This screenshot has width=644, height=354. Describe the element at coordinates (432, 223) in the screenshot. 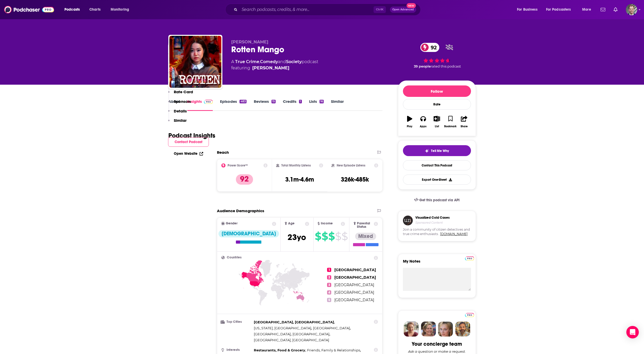

I see `h4: Sponsored Content` at that location.